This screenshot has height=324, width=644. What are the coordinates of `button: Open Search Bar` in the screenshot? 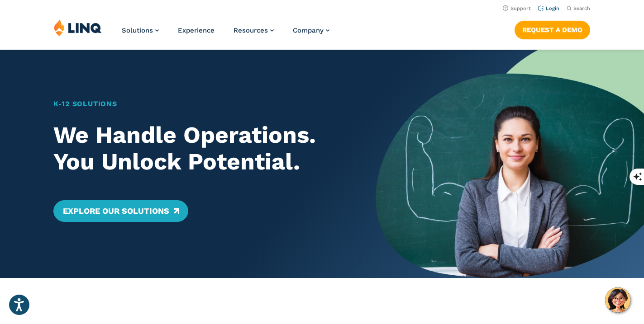 It's located at (578, 8).